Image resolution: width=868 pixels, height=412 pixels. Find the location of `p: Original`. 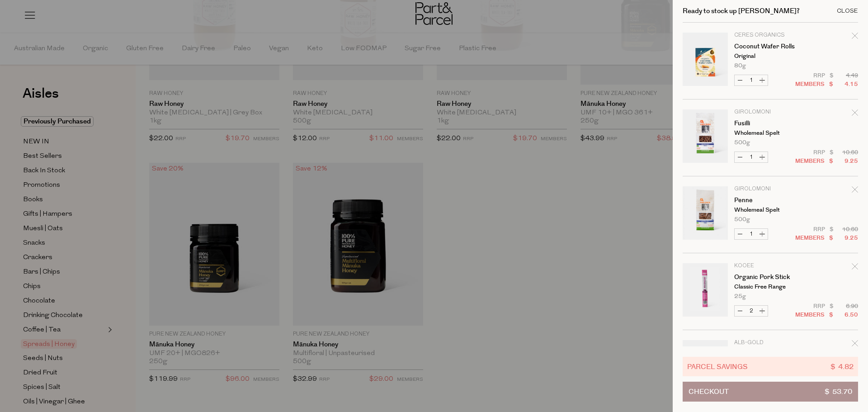

p: Original is located at coordinates (769, 56).